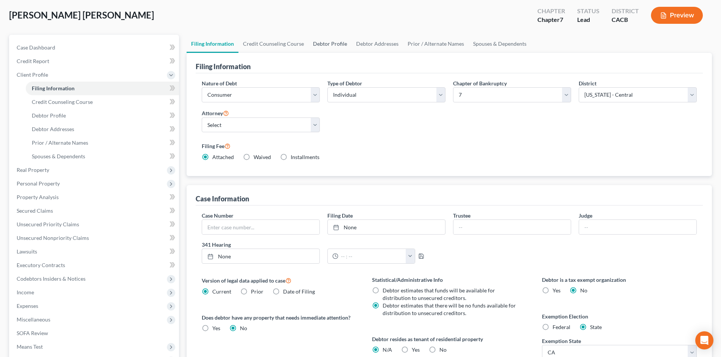  Describe the element at coordinates (33, 61) in the screenshot. I see `span: Credit Report` at that location.